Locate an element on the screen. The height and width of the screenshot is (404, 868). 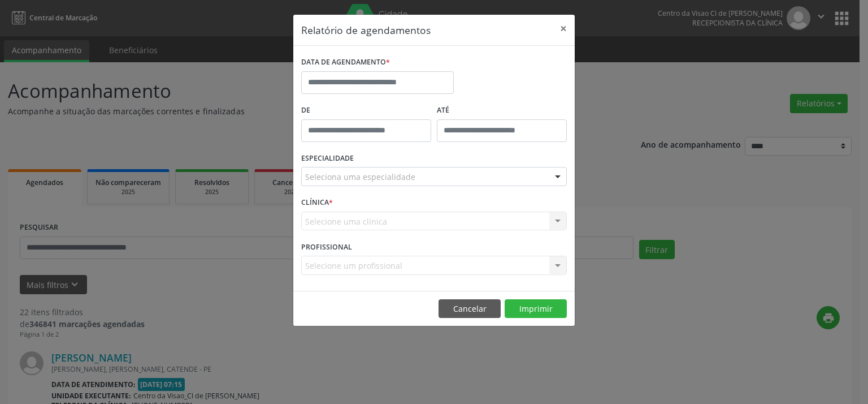
label: CLÍNICA is located at coordinates (317, 203).